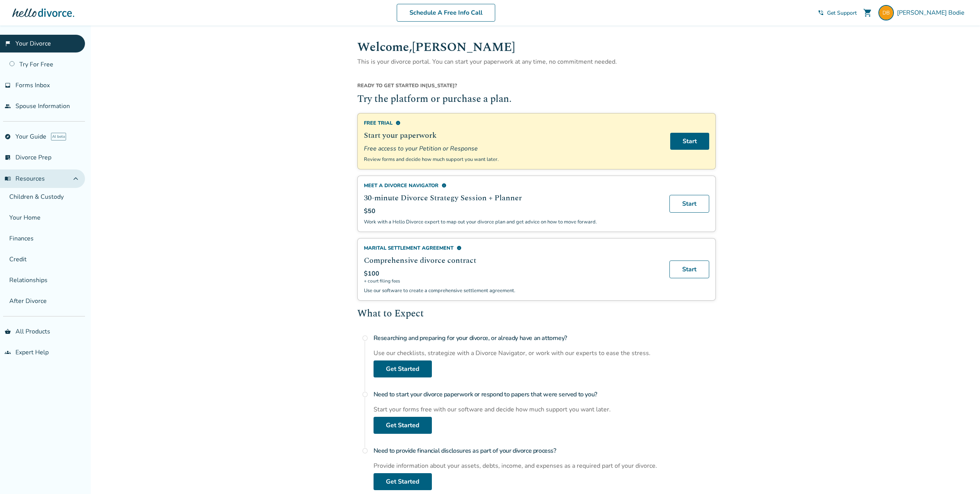 Image resolution: width=980 pixels, height=494 pixels. What do you see at coordinates (8, 352) in the screenshot?
I see `span: groups` at bounding box center [8, 352].